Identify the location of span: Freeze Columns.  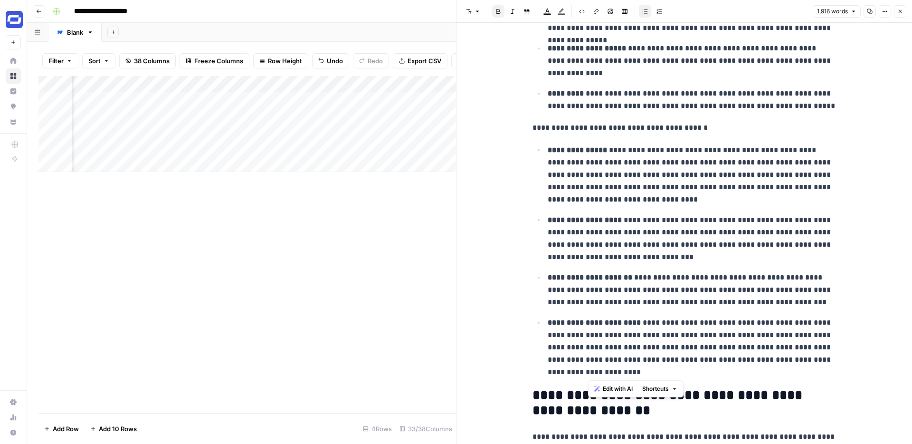
(219, 61).